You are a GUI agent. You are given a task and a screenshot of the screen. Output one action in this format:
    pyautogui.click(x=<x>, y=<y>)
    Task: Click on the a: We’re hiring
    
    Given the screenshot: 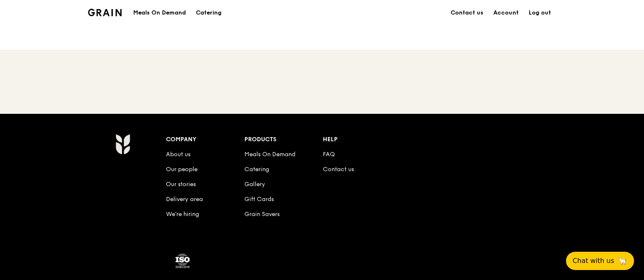 What is the action you would take?
    pyautogui.click(x=182, y=214)
    